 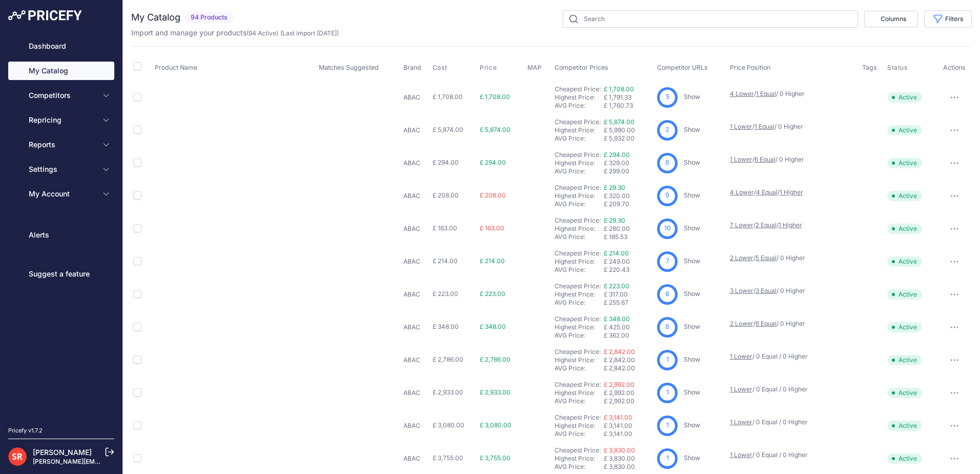 I want to click on span: 6, so click(x=668, y=294).